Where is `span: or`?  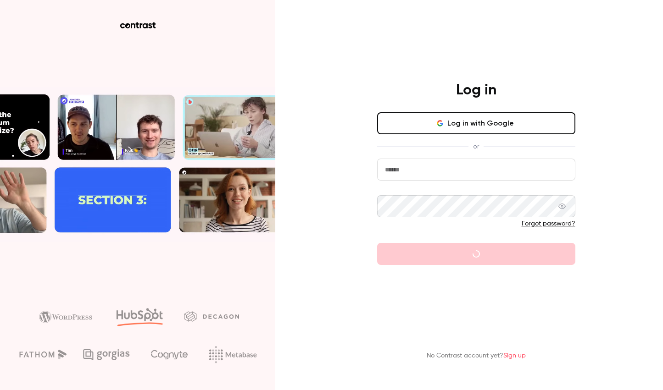
span: or is located at coordinates (476, 146).